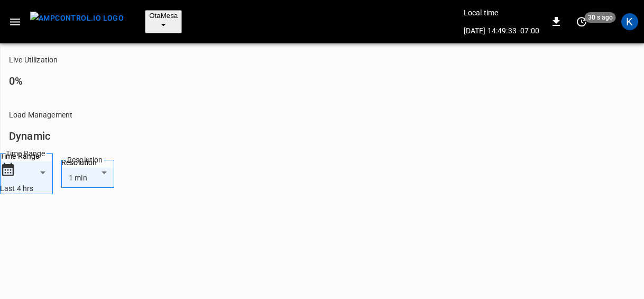  Describe the element at coordinates (309, 60) in the screenshot. I see `p: Live Utilization` at that location.